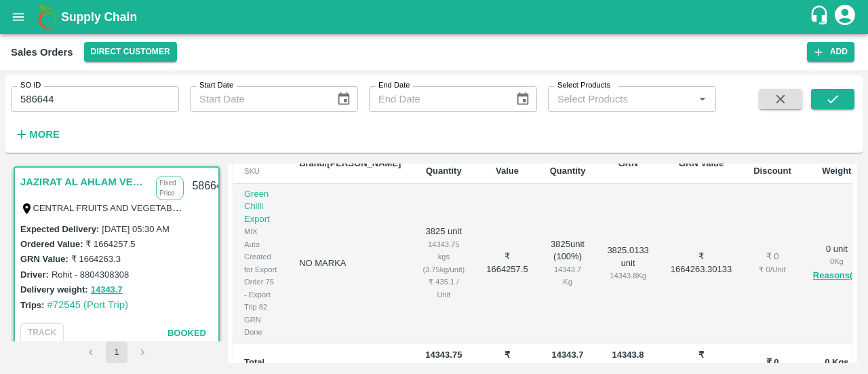 This screenshot has height=374, width=868. I want to click on label: SO ID, so click(31, 85).